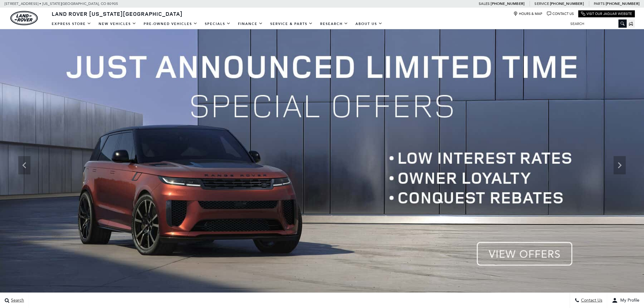  Describe the element at coordinates (542, 4) in the screenshot. I see `span: Service` at that location.